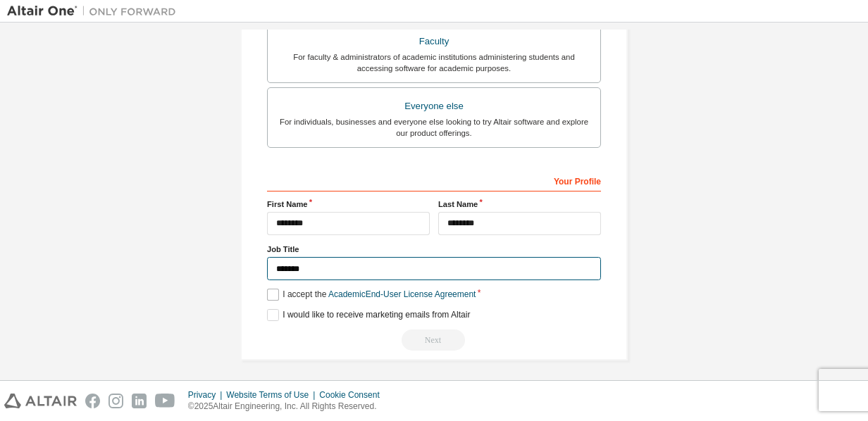 This screenshot has height=421, width=868. What do you see at coordinates (368, 314) in the screenshot?
I see `label: I would like to receive marketing emails from Altair` at bounding box center [368, 314].